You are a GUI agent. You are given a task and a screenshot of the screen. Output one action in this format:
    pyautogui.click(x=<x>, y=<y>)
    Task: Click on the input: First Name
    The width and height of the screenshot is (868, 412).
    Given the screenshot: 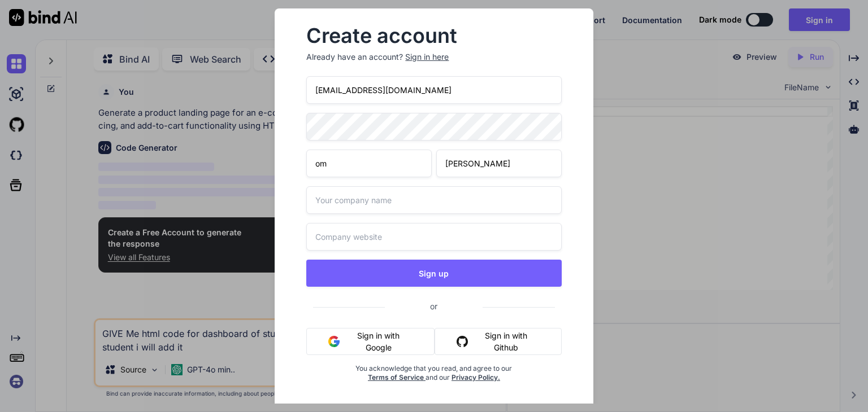 What is the action you would take?
    pyautogui.click(x=369, y=163)
    